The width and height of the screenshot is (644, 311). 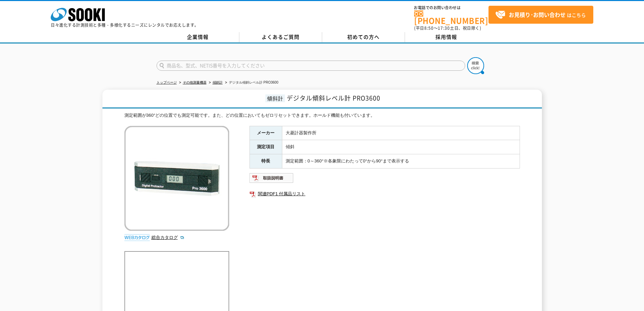 What do you see at coordinates (537, 15) in the screenshot?
I see `strong: お見積り･お問い合わせ` at bounding box center [537, 15].